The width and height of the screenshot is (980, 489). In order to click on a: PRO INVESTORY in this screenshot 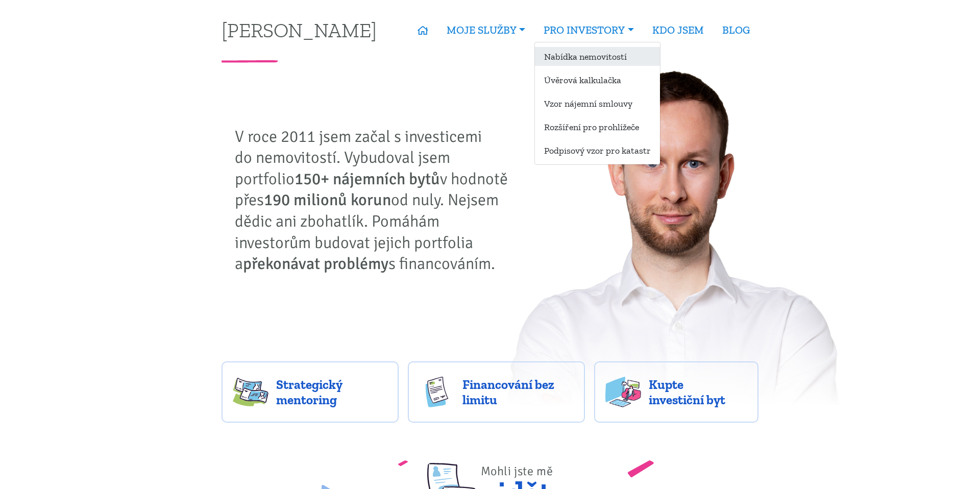, I will do `click(588, 30)`.